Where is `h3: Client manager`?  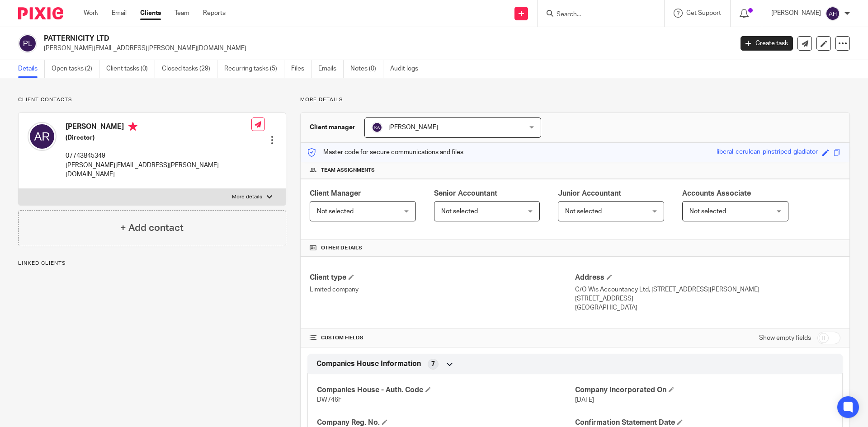 h3: Client manager is located at coordinates (332, 127).